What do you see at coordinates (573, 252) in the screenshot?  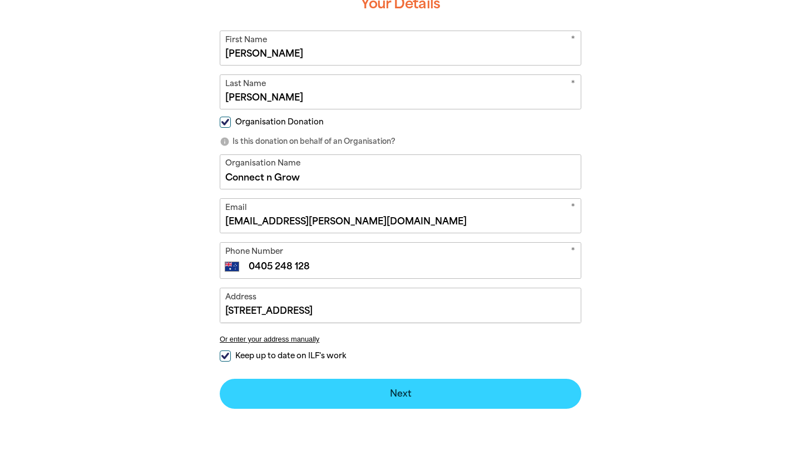 I see `i: Required` at bounding box center [573, 252].